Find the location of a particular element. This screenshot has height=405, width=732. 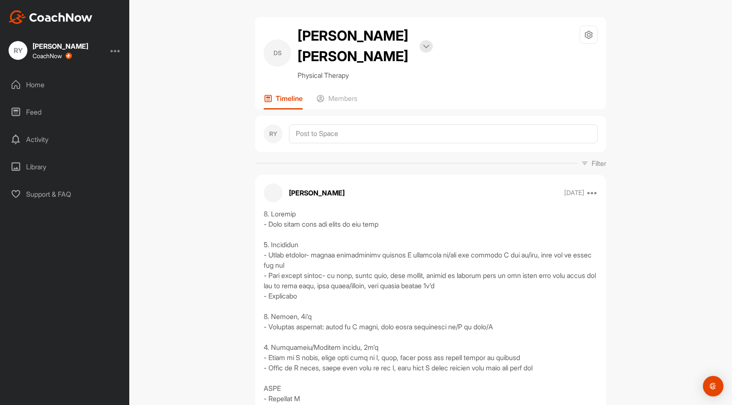

div: Feed is located at coordinates (65, 112).